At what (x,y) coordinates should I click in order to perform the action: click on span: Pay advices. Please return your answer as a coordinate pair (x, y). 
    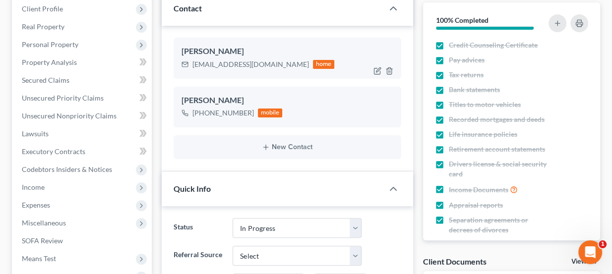
    Looking at the image, I should click on (467, 60).